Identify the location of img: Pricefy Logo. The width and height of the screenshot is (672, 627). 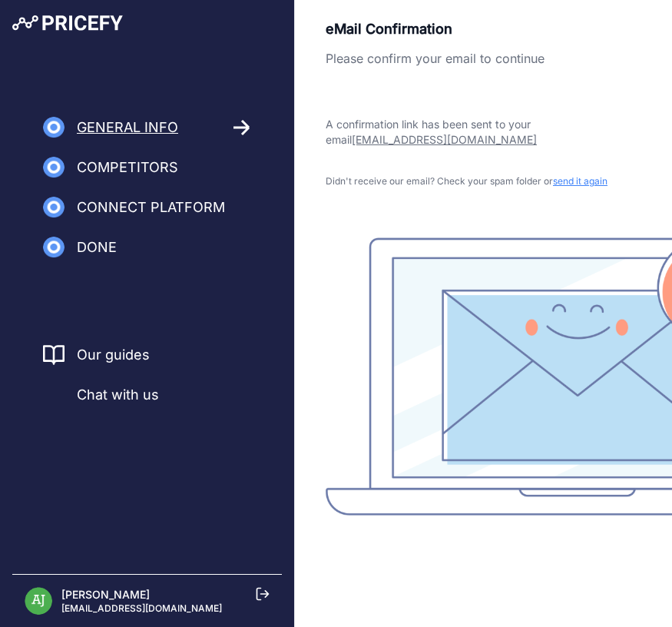
(68, 23).